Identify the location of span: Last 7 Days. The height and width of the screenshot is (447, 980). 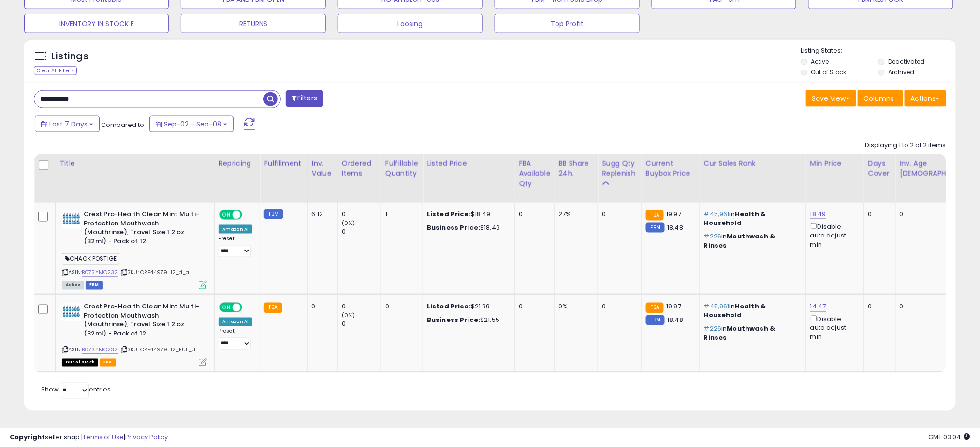
(68, 124).